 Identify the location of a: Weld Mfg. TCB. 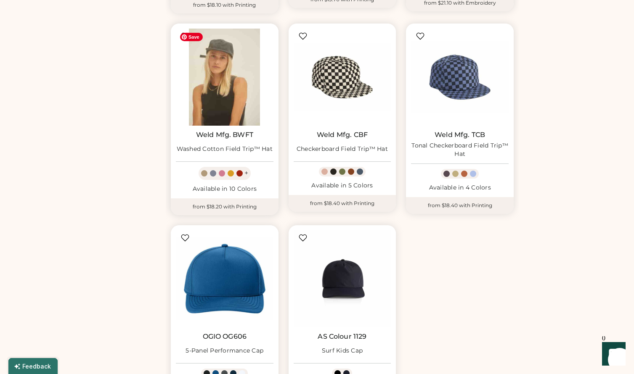
(460, 135).